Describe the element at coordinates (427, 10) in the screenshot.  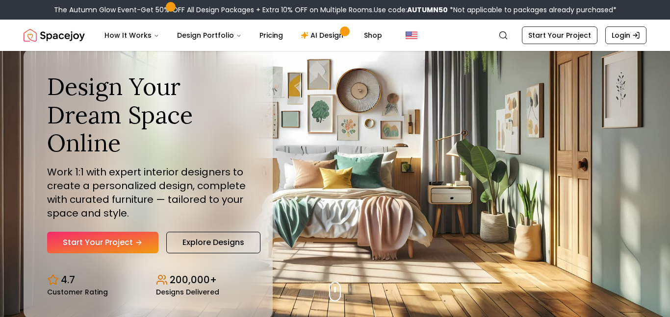
I see `b: AUTUMN50` at that location.